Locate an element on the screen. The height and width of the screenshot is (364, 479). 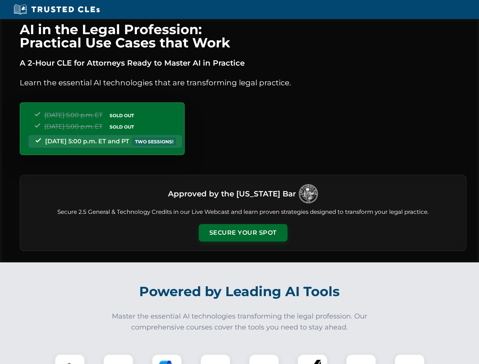
button: Secure Your Spot is located at coordinates (243, 233).